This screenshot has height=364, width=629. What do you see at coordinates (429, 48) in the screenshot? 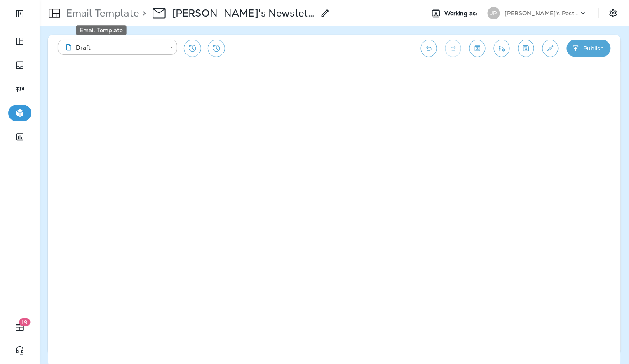
I see `button: Undo` at bounding box center [429, 48].